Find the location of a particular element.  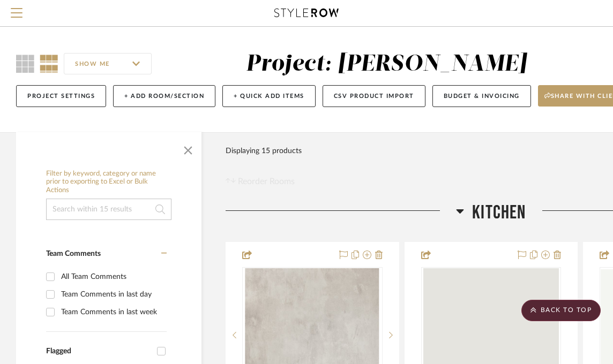

div: Flagged is located at coordinates (99, 351).